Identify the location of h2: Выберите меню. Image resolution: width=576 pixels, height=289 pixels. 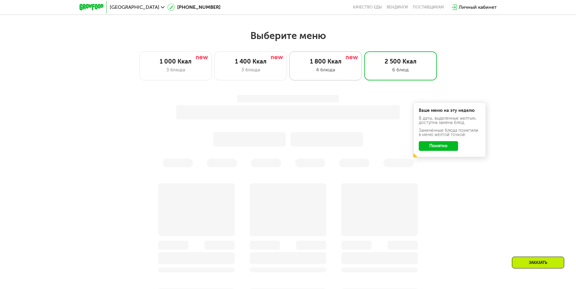
(288, 36).